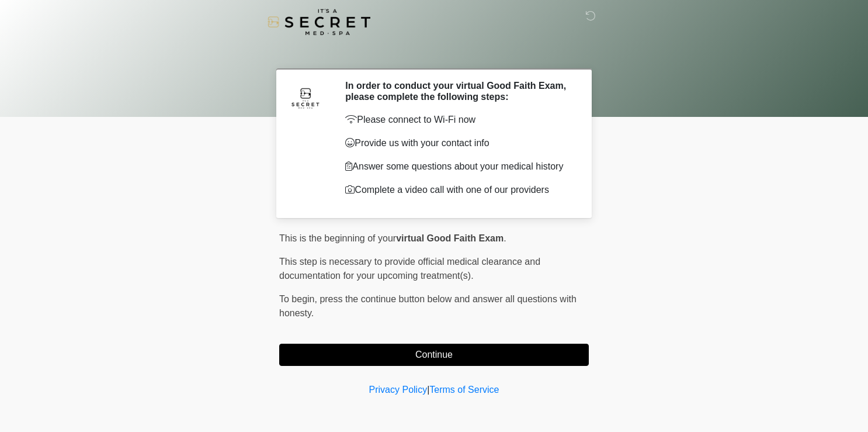  I want to click on button: Continue, so click(434, 355).